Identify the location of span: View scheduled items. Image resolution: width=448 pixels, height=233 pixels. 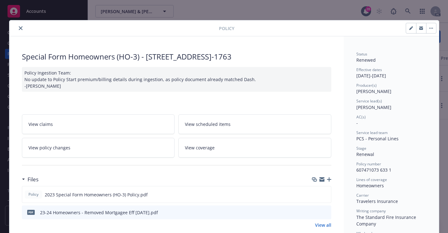
(208, 124).